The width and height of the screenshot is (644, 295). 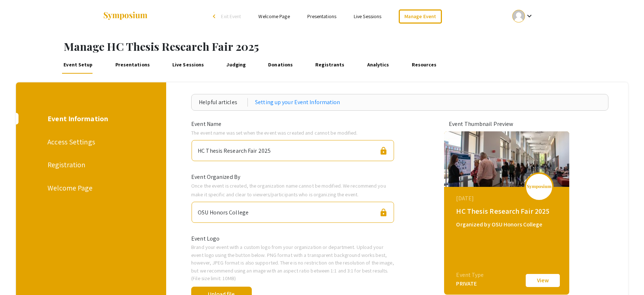 What do you see at coordinates (236, 65) in the screenshot?
I see `a: Judging` at bounding box center [236, 65].